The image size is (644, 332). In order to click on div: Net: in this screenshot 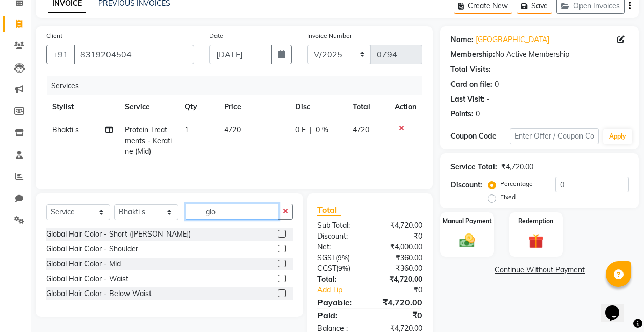, I will do `click(340, 247)`.